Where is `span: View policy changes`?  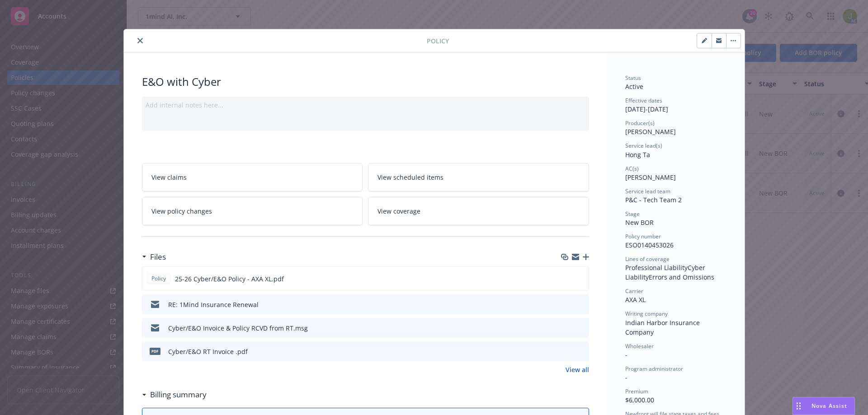
span: View policy changes is located at coordinates (182, 211).